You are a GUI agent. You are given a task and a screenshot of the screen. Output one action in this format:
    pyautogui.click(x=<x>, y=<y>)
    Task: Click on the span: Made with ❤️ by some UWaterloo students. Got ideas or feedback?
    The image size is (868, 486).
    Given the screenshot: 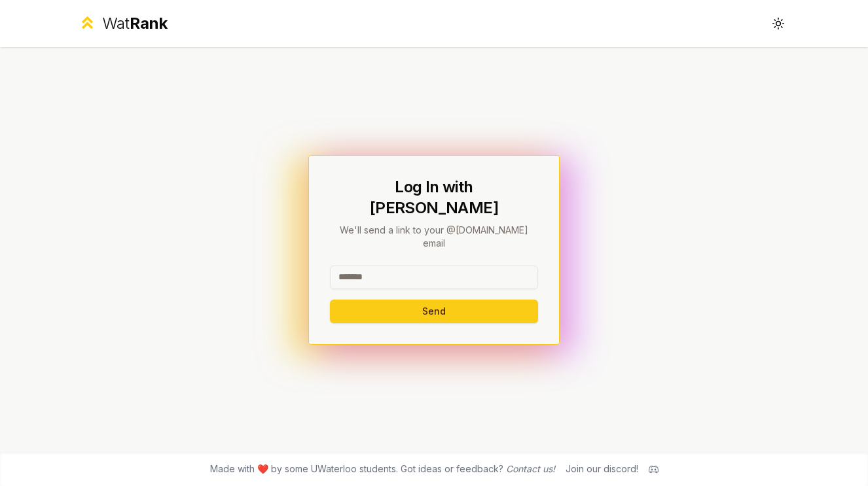 What is the action you would take?
    pyautogui.click(x=382, y=469)
    